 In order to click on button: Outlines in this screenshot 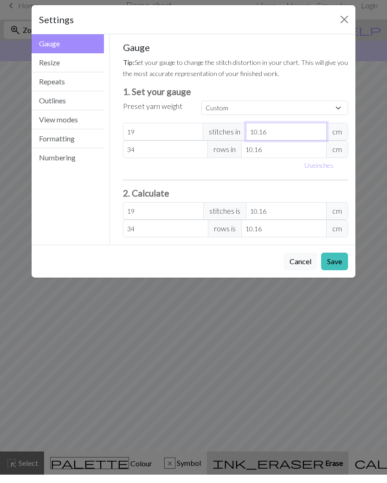, I will do `click(68, 109)`.